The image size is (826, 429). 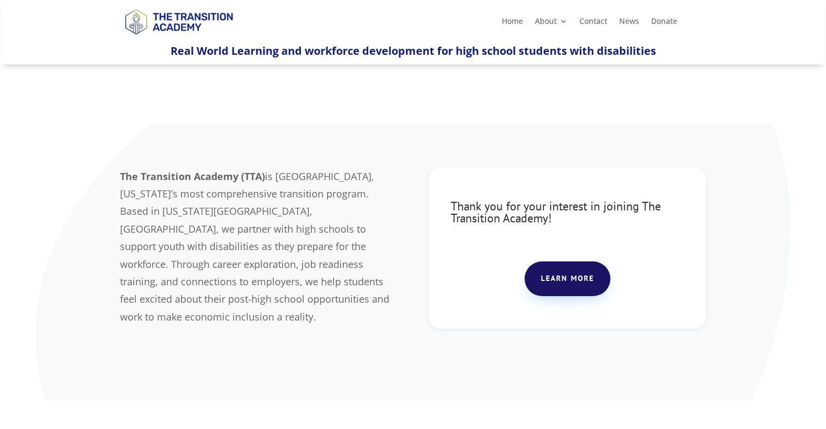 I want to click on a: Donate, so click(x=664, y=23).